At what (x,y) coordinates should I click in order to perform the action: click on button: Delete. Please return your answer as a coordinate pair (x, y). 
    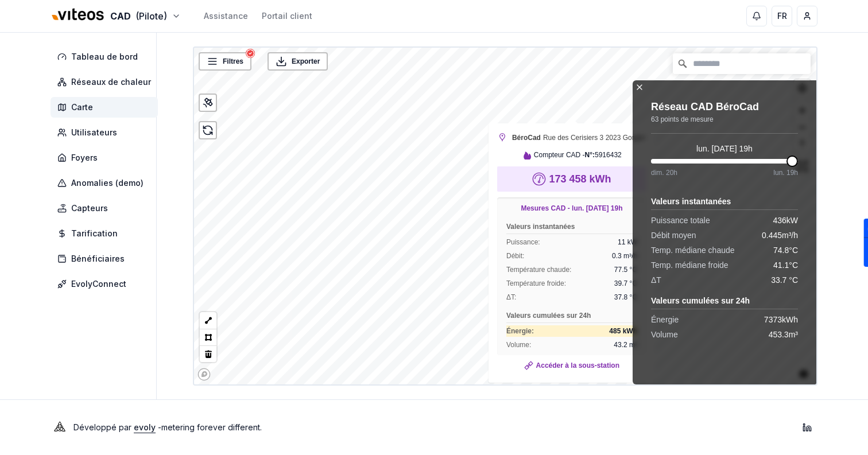
    Looking at the image, I should click on (208, 354).